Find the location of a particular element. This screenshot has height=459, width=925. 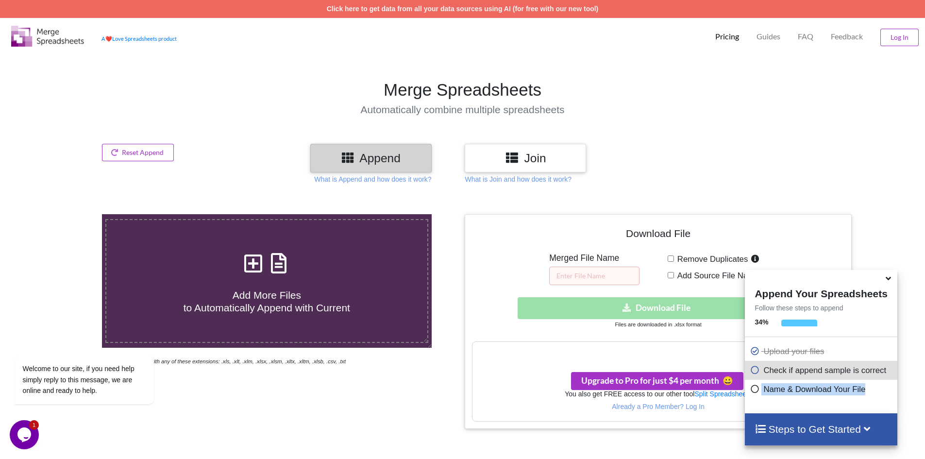

h4: Append Your Spreadsheets is located at coordinates (820, 292).